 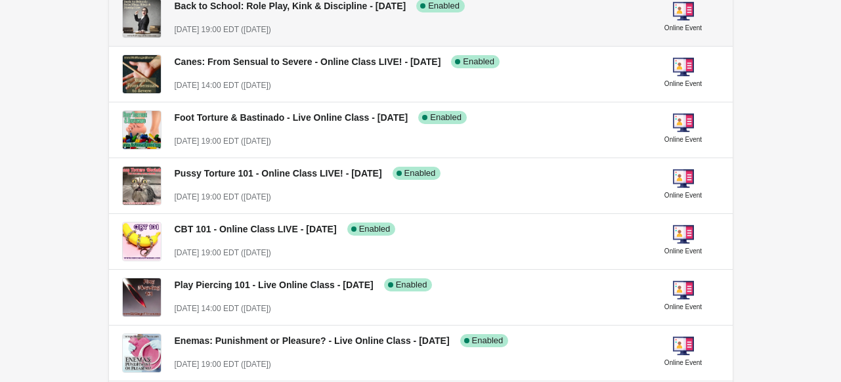 What do you see at coordinates (142, 130) in the screenshot?
I see `img: Foot Torture & Bastinado - Live Online Class - September 25, 2025` at bounding box center [142, 130].